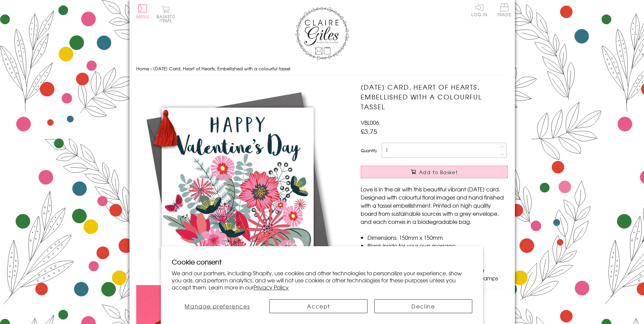 This screenshot has width=644, height=324. I want to click on label: Quantity, so click(369, 150).